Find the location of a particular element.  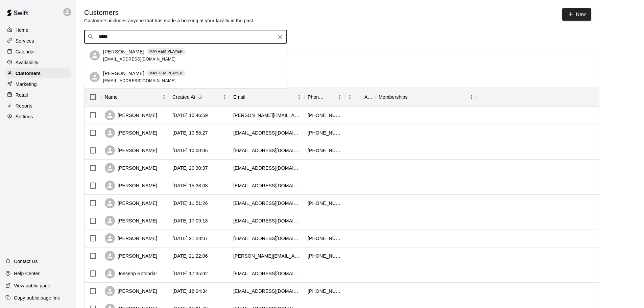

div: 2025-08-03 21:22:06 is located at coordinates (190, 256).